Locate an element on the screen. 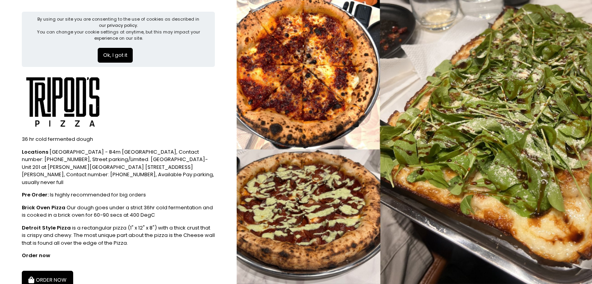  a: privacy policy. is located at coordinates (122, 25).